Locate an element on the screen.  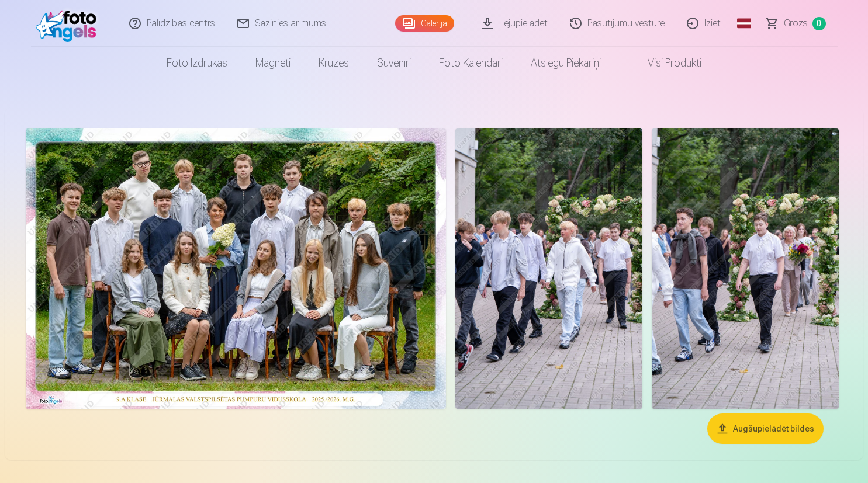
a: Magnēti is located at coordinates (273, 63).